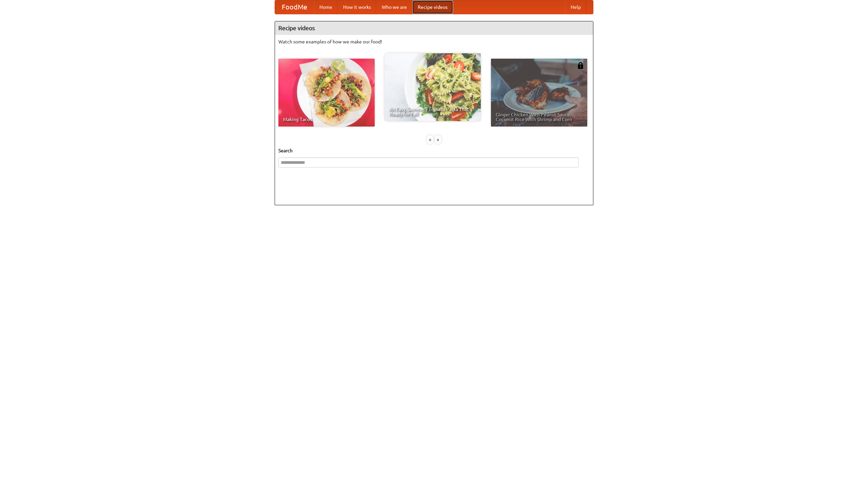 The height and width of the screenshot is (480, 868). Describe the element at coordinates (357, 7) in the screenshot. I see `a: How it works` at that location.